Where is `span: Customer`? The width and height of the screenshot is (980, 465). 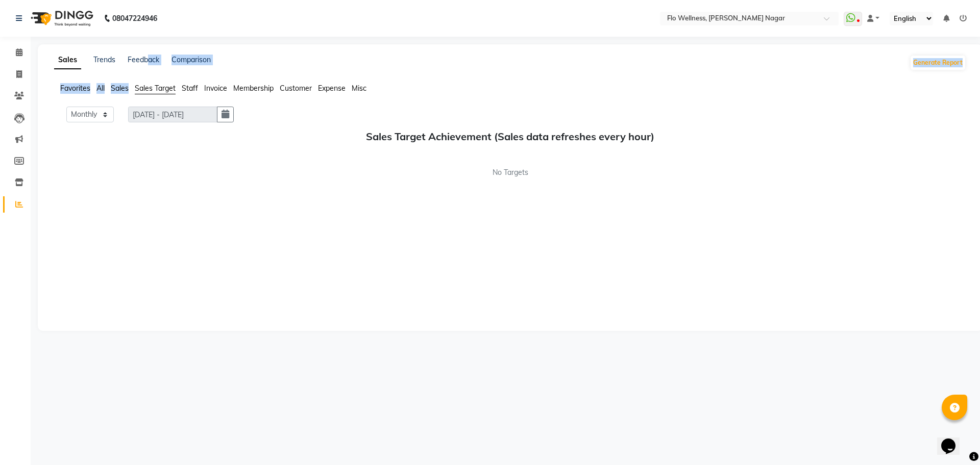
span: Customer is located at coordinates (295, 88).